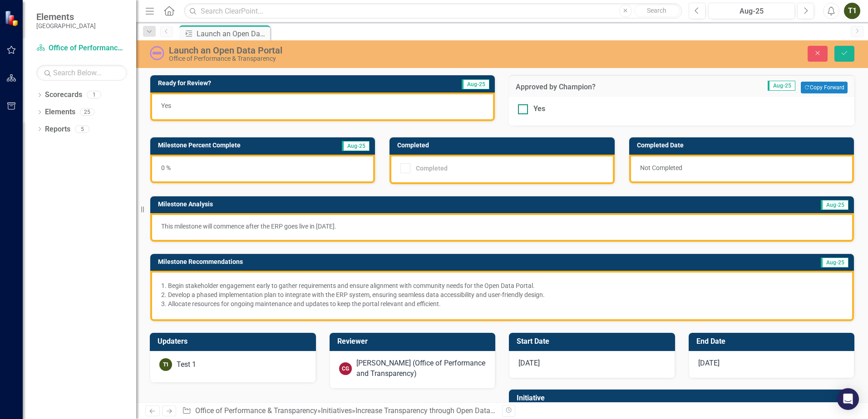 The image size is (868, 419). I want to click on button: Copy Forward, so click(824, 88).